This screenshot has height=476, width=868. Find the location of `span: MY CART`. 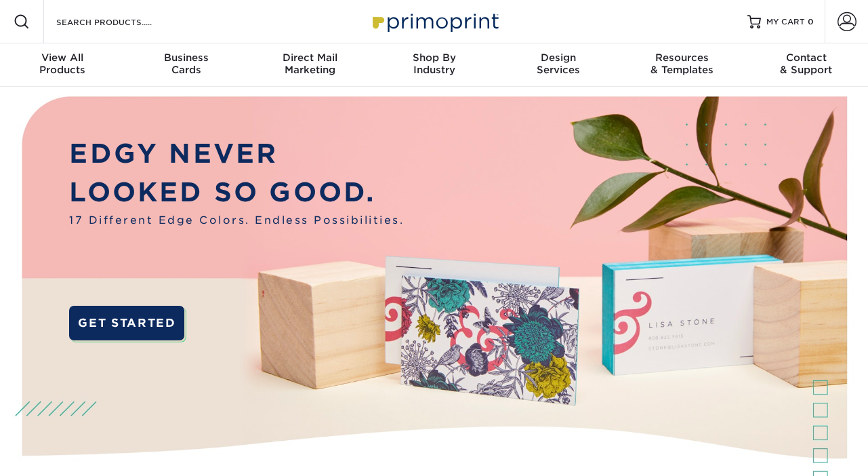

span: MY CART is located at coordinates (786, 22).